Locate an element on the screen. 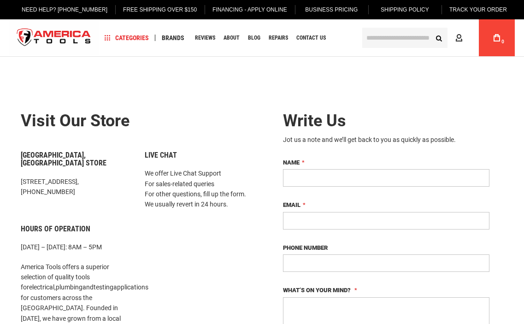 This screenshot has width=524, height=324. span: 0 is located at coordinates (502, 41).